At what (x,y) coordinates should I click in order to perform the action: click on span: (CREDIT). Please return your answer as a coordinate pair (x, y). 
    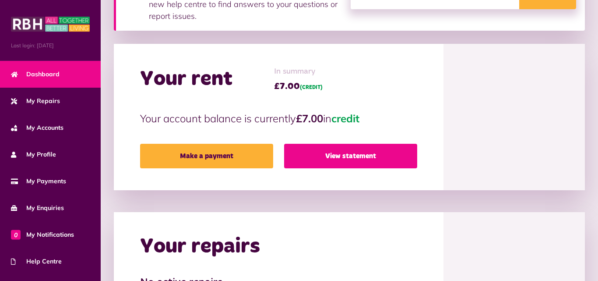
    Looking at the image, I should click on (311, 88).